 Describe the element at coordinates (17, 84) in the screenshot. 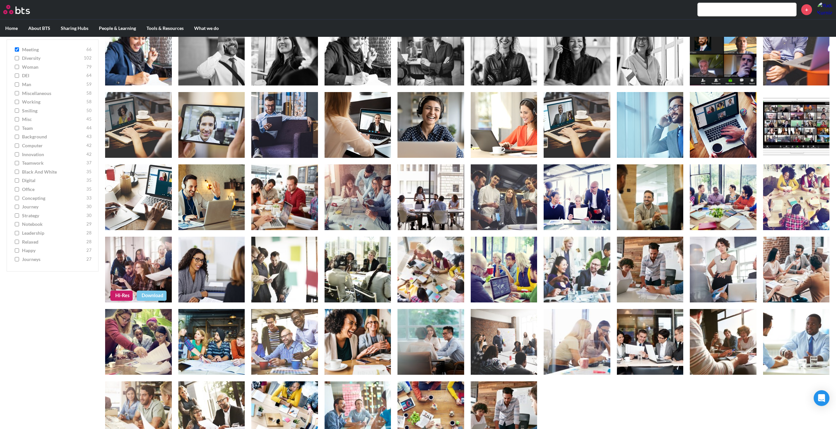

I see `input: man 59` at that location.